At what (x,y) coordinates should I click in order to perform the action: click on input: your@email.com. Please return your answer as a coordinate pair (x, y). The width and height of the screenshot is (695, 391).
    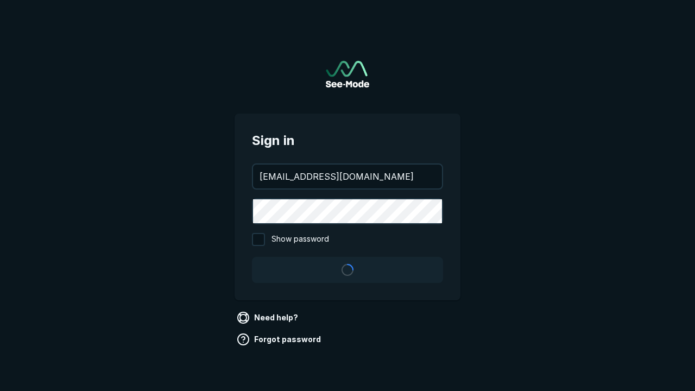
    Looking at the image, I should click on (348, 176).